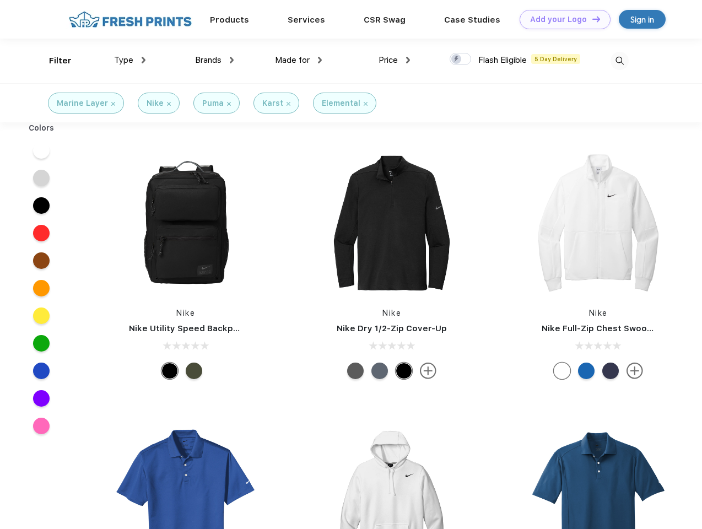  I want to click on div: Elemental, so click(341, 103).